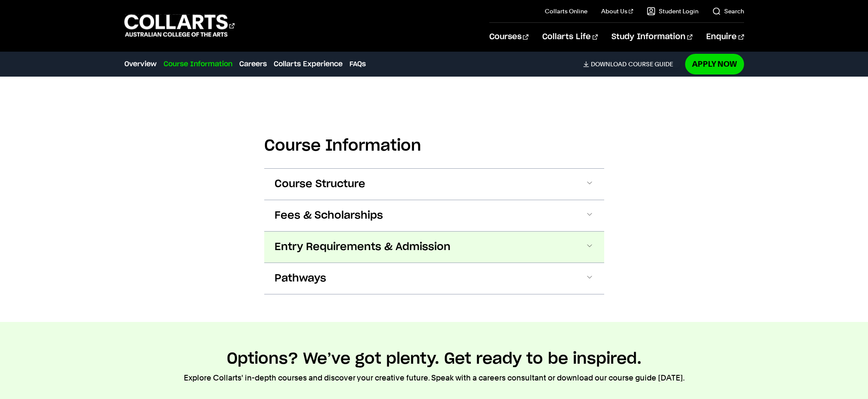  Describe the element at coordinates (434, 146) in the screenshot. I see `h2: Course Information` at that location.